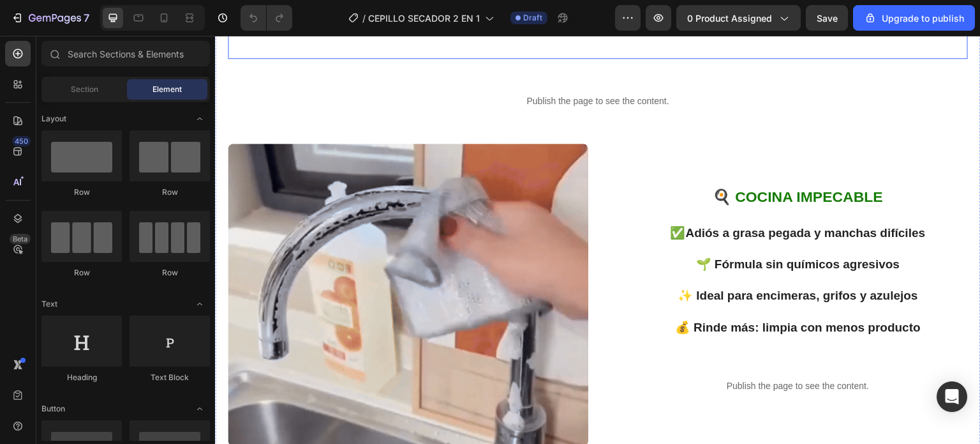 The width and height of the screenshot is (980, 444). I want to click on span: Draft, so click(533, 18).